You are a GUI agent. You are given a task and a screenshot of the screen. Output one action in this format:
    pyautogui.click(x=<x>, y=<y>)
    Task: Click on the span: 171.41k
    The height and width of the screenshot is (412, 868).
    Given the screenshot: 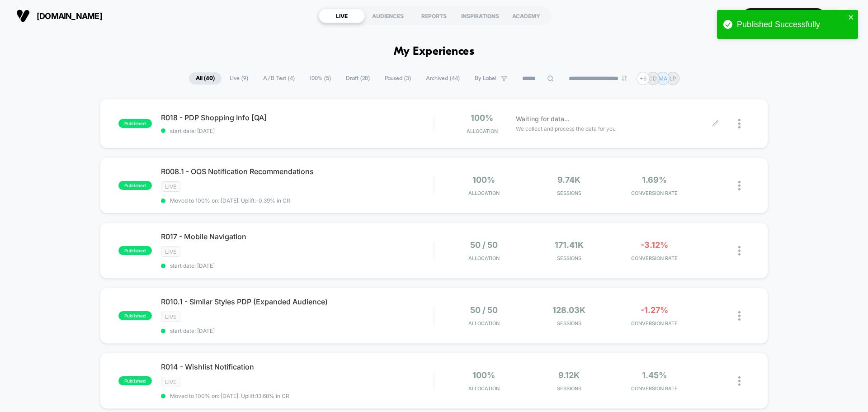 What is the action you would take?
    pyautogui.click(x=569, y=245)
    